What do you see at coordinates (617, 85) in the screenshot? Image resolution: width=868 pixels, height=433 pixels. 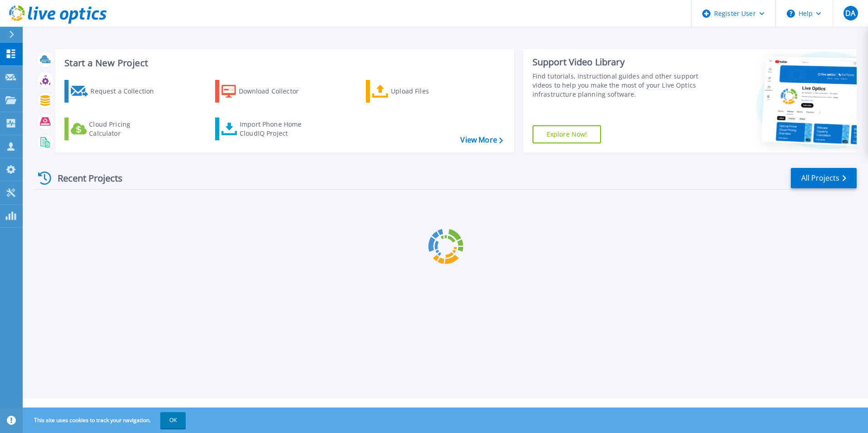 I see `div: Find tutorials, instructional guides and other support videos to help you make the most of your L...` at bounding box center [617, 85].